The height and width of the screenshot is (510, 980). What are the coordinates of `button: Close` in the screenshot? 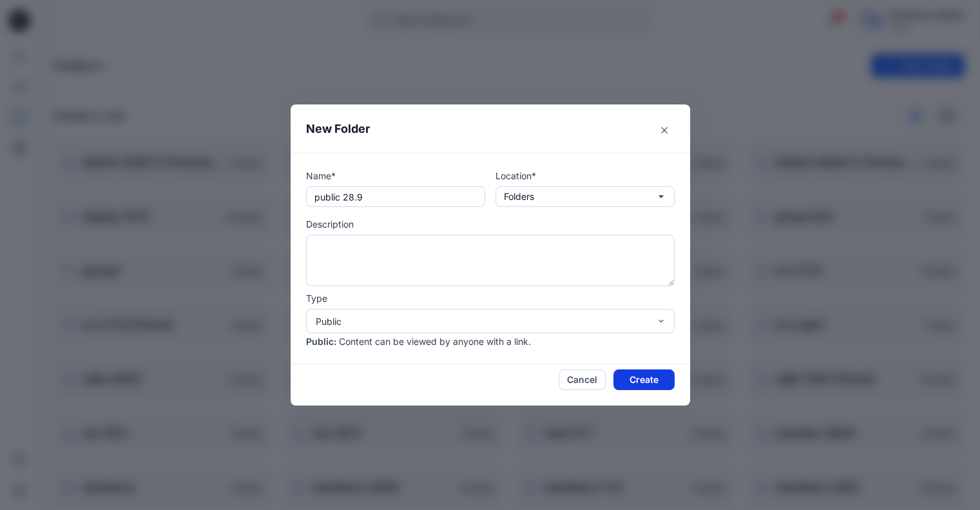 It's located at (664, 130).